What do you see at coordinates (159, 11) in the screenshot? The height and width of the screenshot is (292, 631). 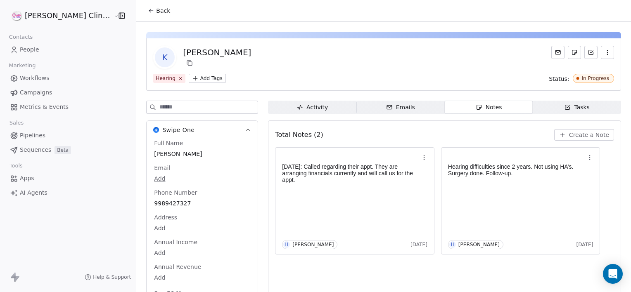 I see `button: Back` at bounding box center [159, 11].